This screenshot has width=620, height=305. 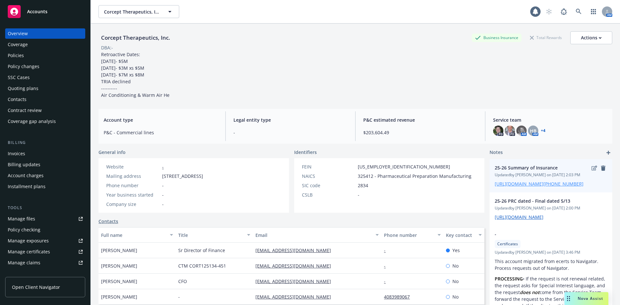 What do you see at coordinates (592, 38) in the screenshot?
I see `div: Actions` at bounding box center [592, 38].